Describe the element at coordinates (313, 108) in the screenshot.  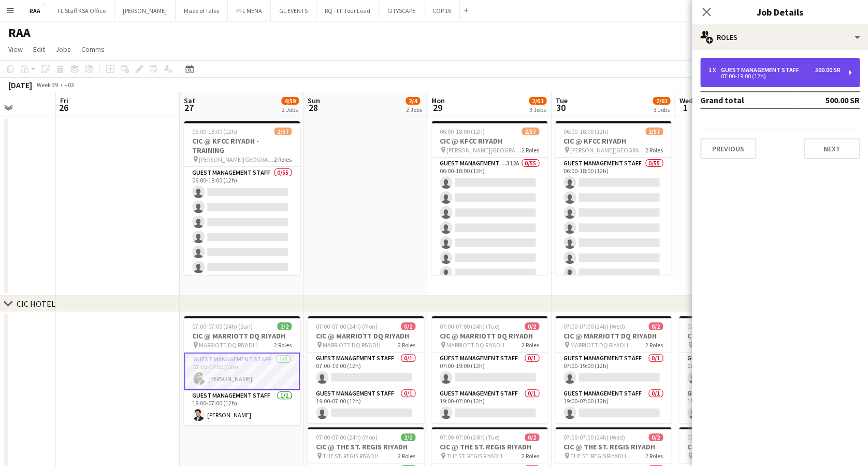
I see `span: 28` at that location.